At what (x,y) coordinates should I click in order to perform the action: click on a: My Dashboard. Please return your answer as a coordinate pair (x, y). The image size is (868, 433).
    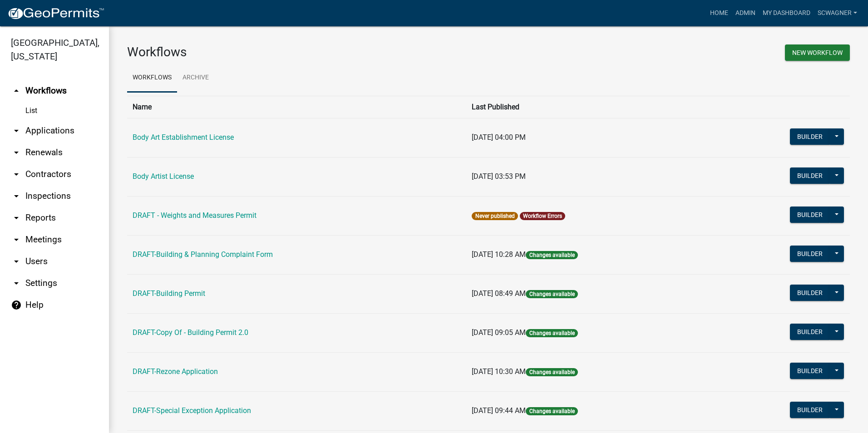
    Looking at the image, I should click on (786, 13).